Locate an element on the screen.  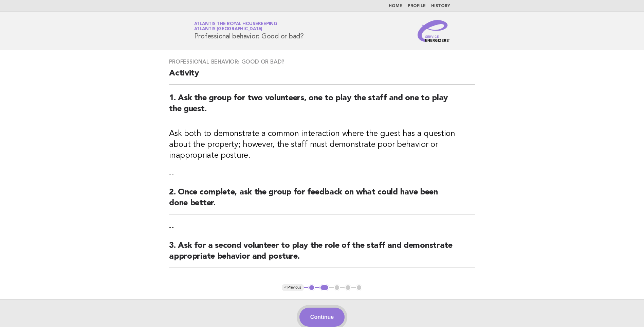
a: History is located at coordinates (441, 6).